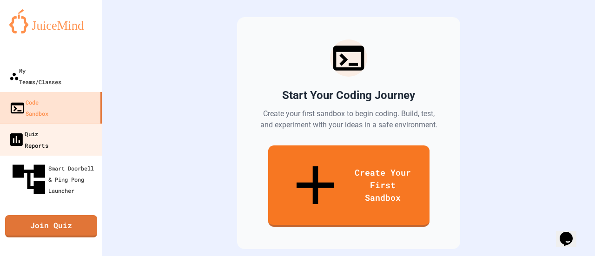 The width and height of the screenshot is (595, 256). Describe the element at coordinates (28, 139) in the screenshot. I see `div: Quiz Reports` at that location.